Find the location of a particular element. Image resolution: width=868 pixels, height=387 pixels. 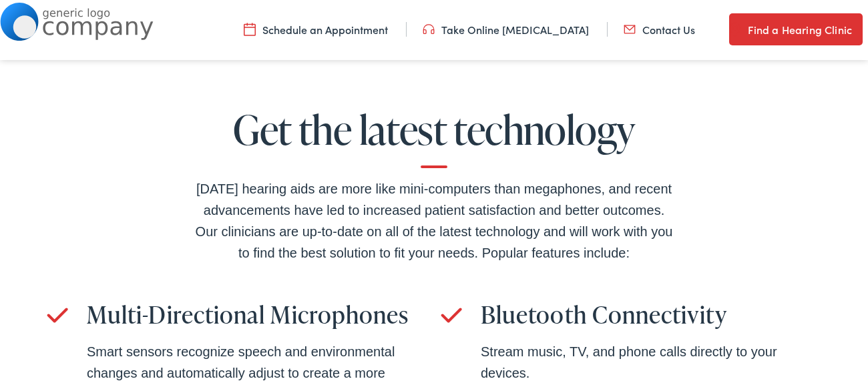

a: Schedule an Appointment is located at coordinates (316, 29).